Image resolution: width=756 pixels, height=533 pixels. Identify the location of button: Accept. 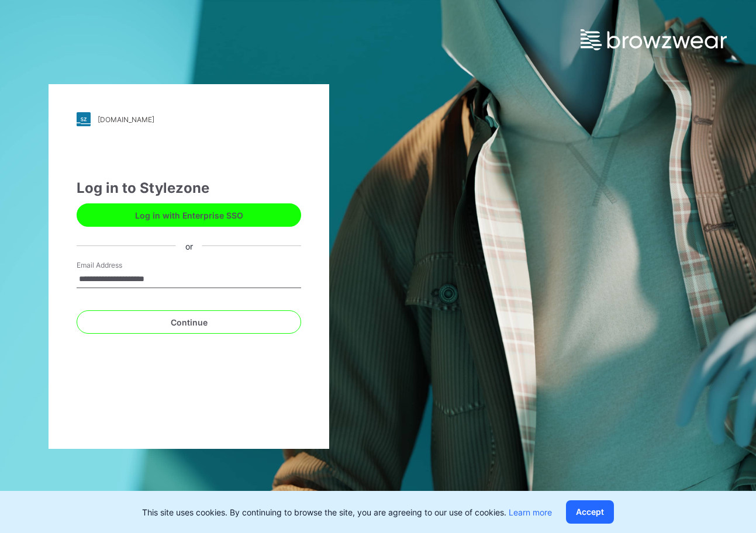
(590, 512).